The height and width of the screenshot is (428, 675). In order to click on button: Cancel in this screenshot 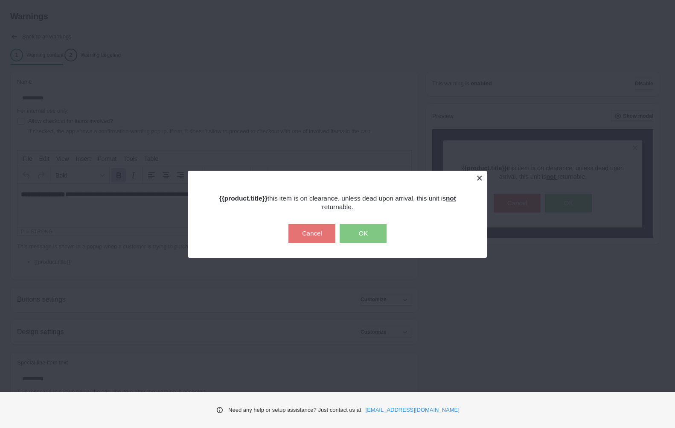, I will do `click(312, 233)`.